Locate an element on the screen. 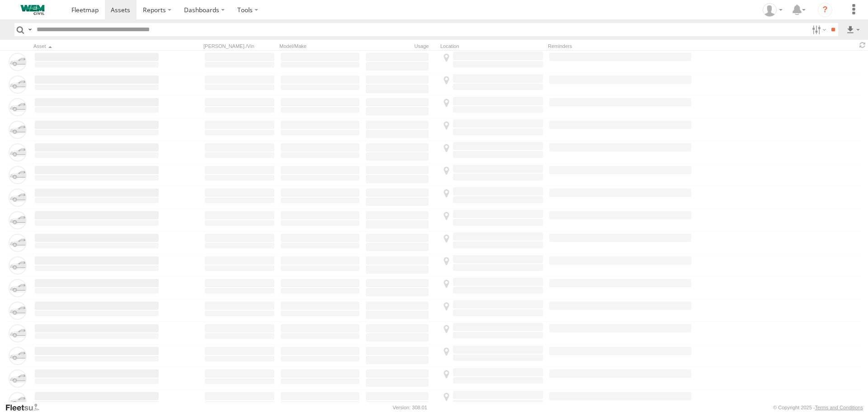  img: WEMCivilLogo.svg is located at coordinates (33, 10).